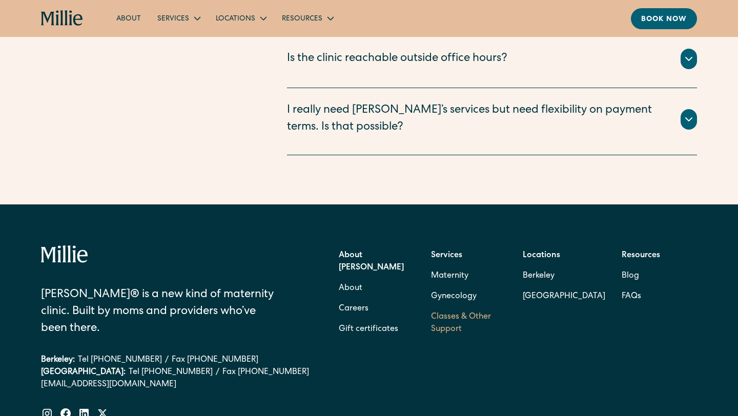 The height and width of the screenshot is (416, 738). I want to click on strong: Resources, so click(641, 256).